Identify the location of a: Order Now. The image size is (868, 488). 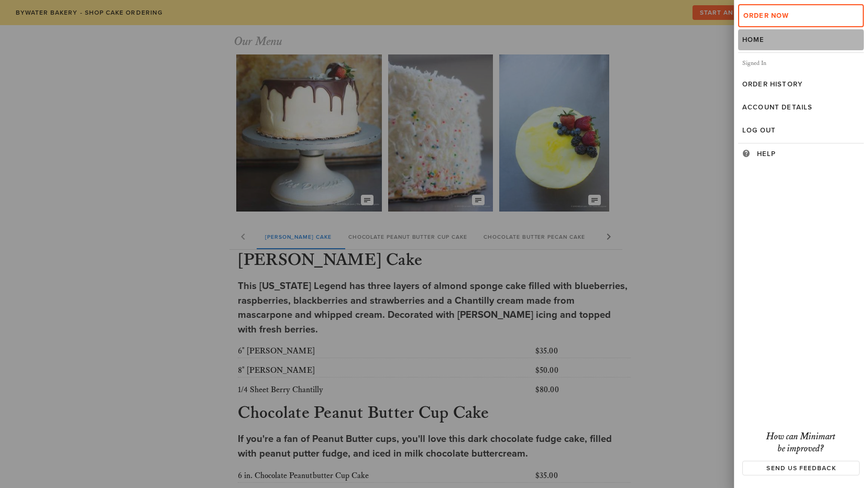
(801, 15).